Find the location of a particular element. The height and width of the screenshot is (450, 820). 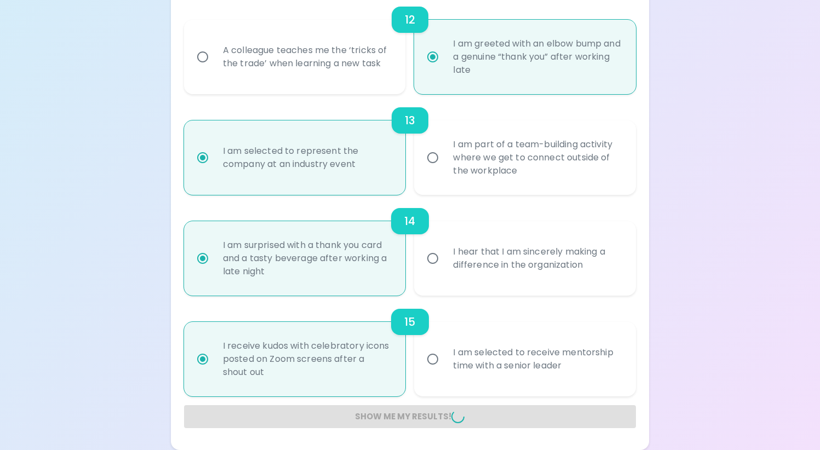

div: I am part of a team-building activity where we get to connect outside of the workplace is located at coordinates (537, 158).